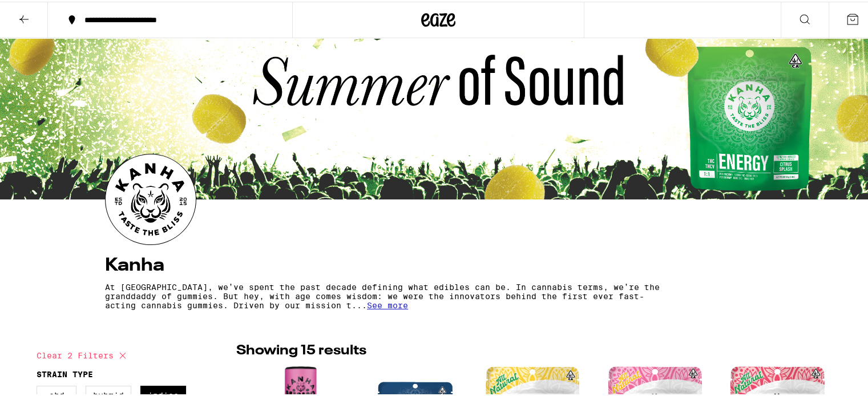  What do you see at coordinates (65, 373) in the screenshot?
I see `legend: Strain Type` at bounding box center [65, 373].